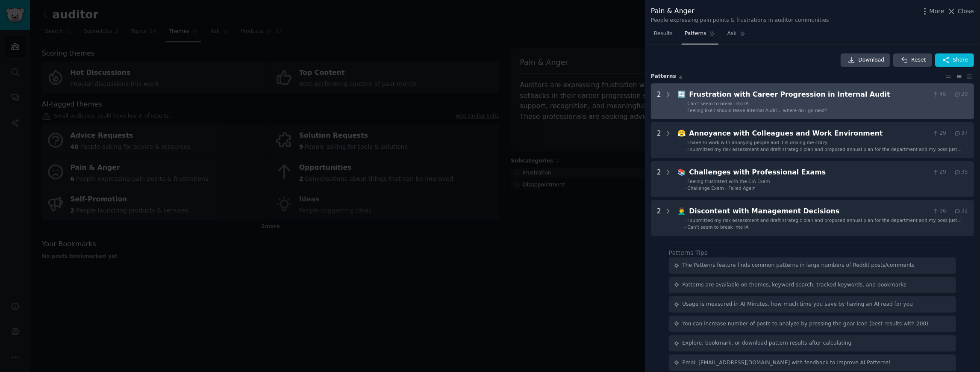 This screenshot has height=372, width=980. Describe the element at coordinates (913, 60) in the screenshot. I see `button: Reset` at that location.